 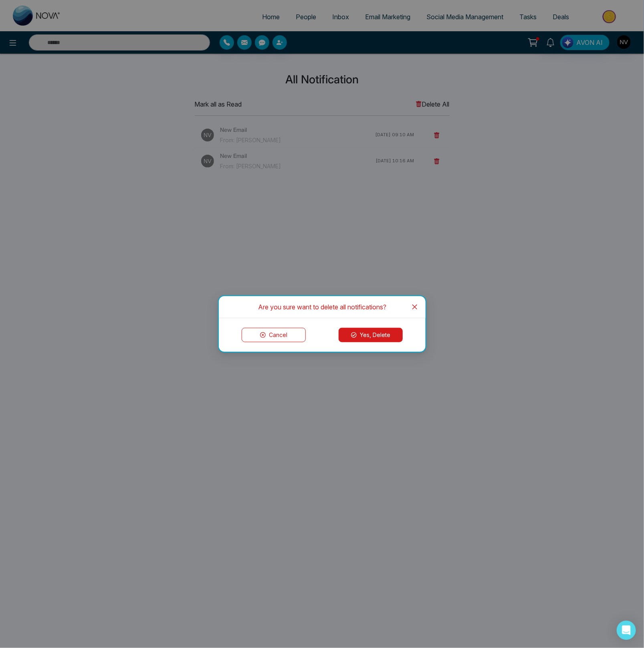 I want to click on div: Are you sure want to delete all notifications?, so click(x=322, y=307).